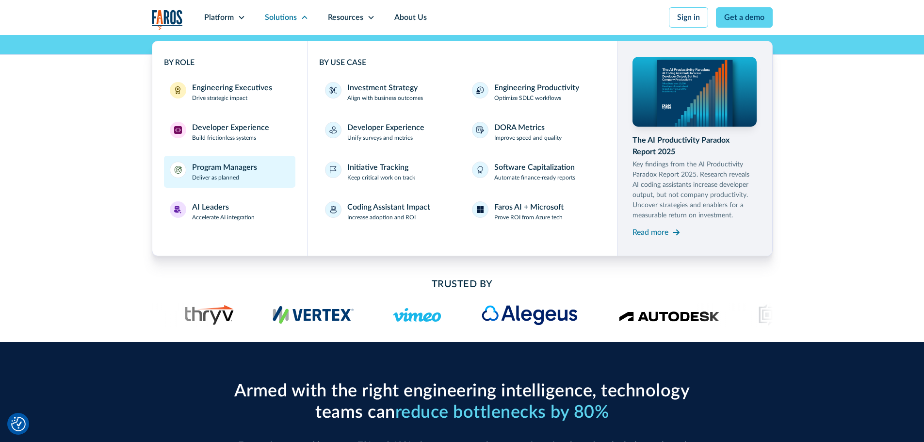 The width and height of the screenshot is (924, 442). What do you see at coordinates (178, 90) in the screenshot?
I see `img: Engineering Executives` at bounding box center [178, 90].